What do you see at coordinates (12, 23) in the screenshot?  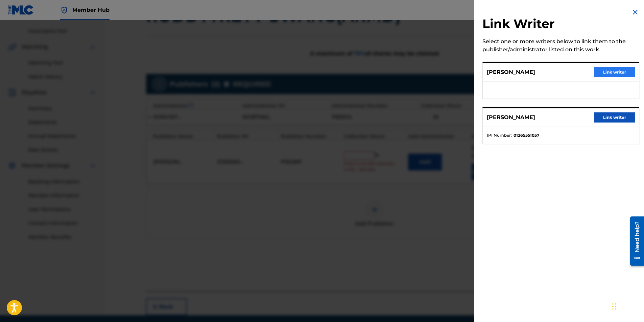 I see `div: Need help?` at bounding box center [12, 23].